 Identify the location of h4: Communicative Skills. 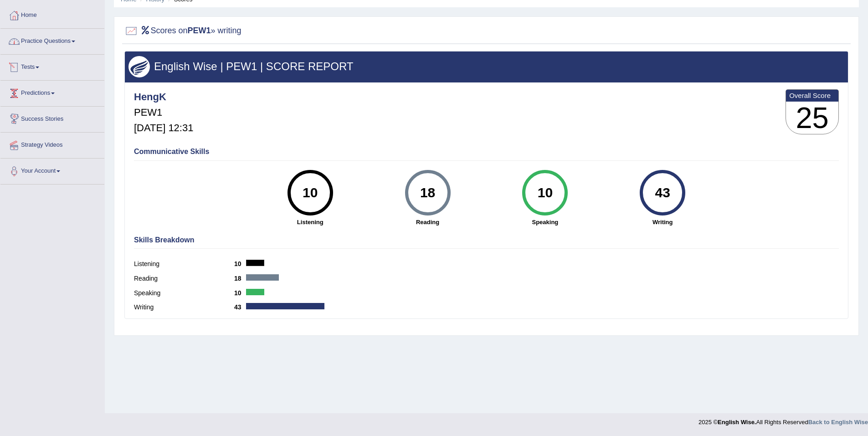
(486, 152).